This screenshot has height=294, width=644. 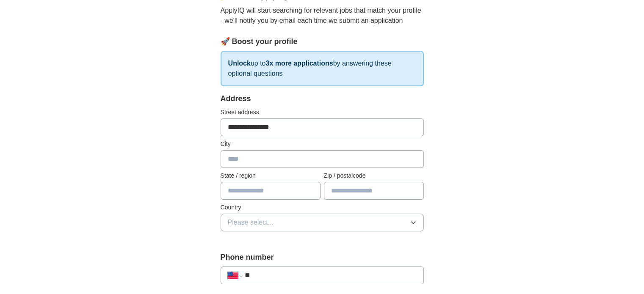 I want to click on p: up to by answering these optional questions, so click(x=322, y=69).